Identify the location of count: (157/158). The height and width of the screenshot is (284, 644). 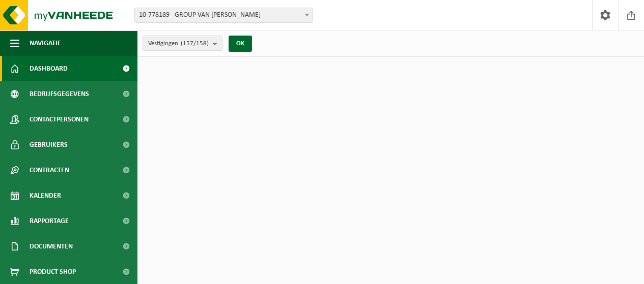
(194, 43).